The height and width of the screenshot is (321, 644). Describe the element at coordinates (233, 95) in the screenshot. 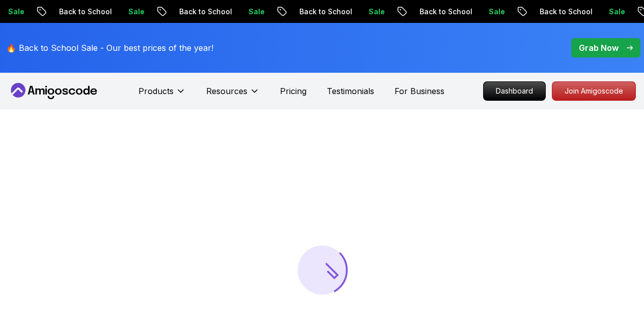

I see `button: Resources` at that location.